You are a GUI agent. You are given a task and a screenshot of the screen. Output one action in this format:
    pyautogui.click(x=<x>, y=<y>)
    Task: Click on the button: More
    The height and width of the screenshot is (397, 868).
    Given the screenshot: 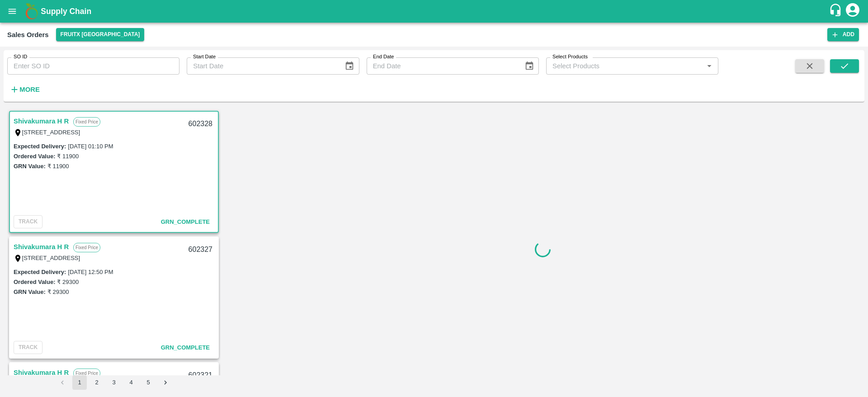 What is the action you would take?
    pyautogui.click(x=24, y=89)
    